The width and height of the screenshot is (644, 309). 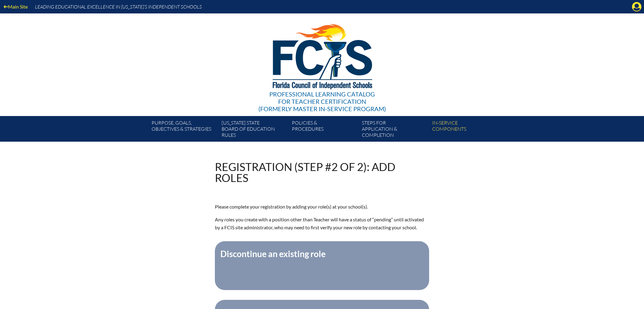 I want to click on h1: Registration (Step #2 of 2): Add Roles, so click(x=322, y=172).